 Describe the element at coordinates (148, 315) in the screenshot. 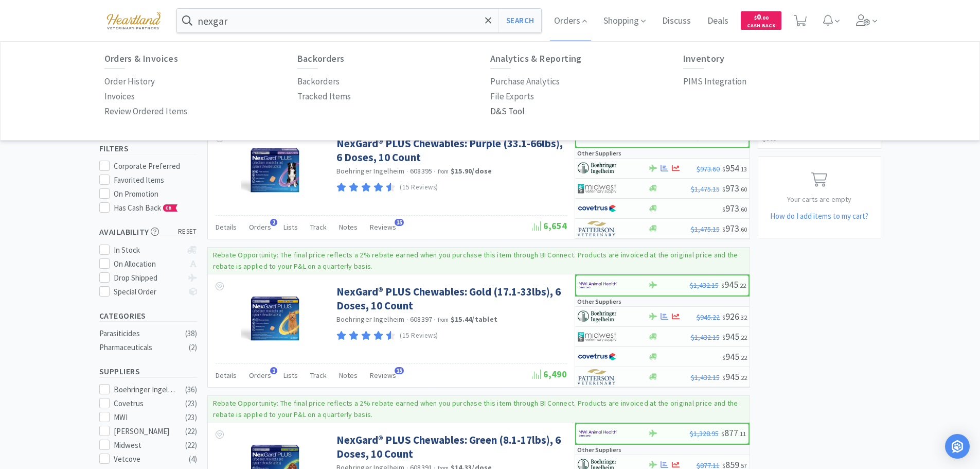

I see `h5: Categories` at that location.